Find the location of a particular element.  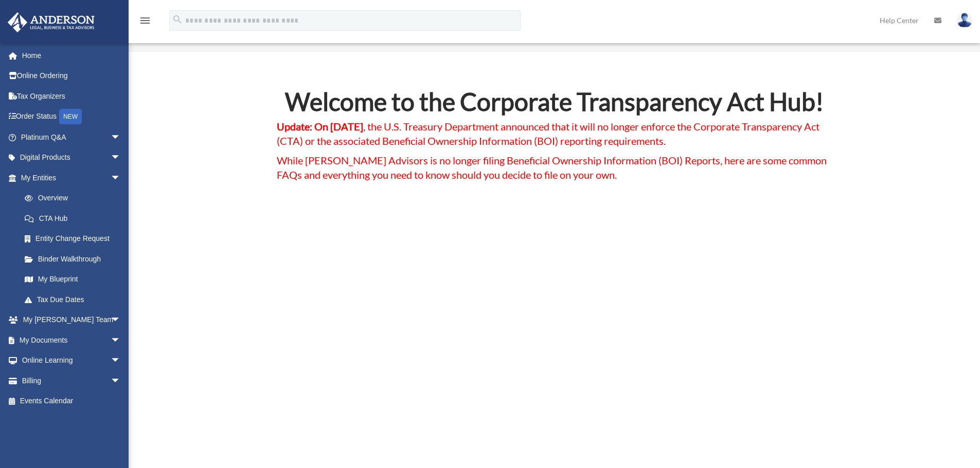

div: NEW is located at coordinates (70, 116).